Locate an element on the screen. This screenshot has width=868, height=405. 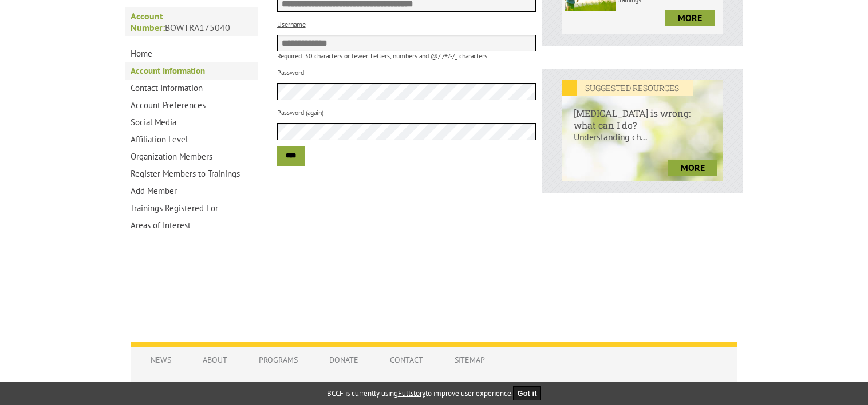
em: SUGGESTED RESOURCES is located at coordinates (627, 88).